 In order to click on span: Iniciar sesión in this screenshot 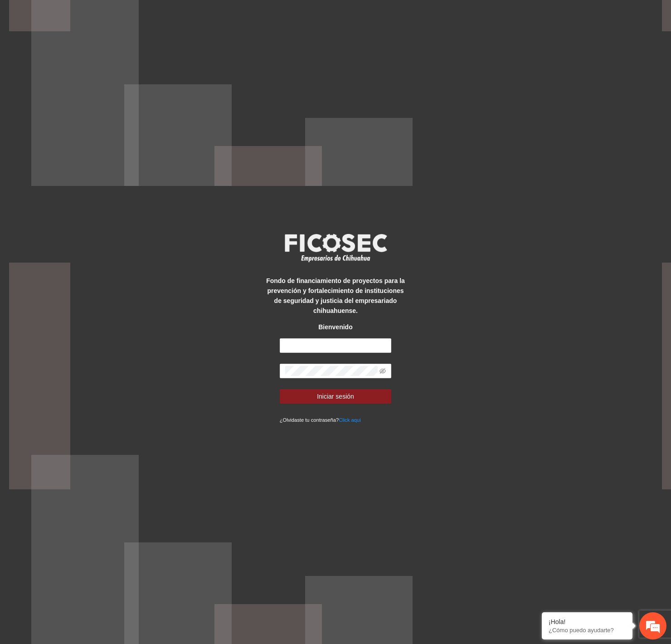, I will do `click(336, 396)`.